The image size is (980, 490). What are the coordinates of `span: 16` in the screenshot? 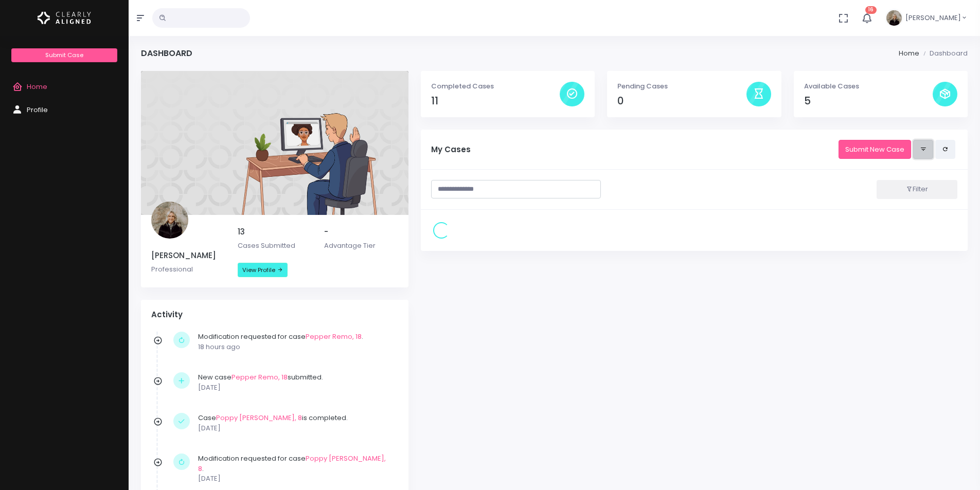 It's located at (871, 10).